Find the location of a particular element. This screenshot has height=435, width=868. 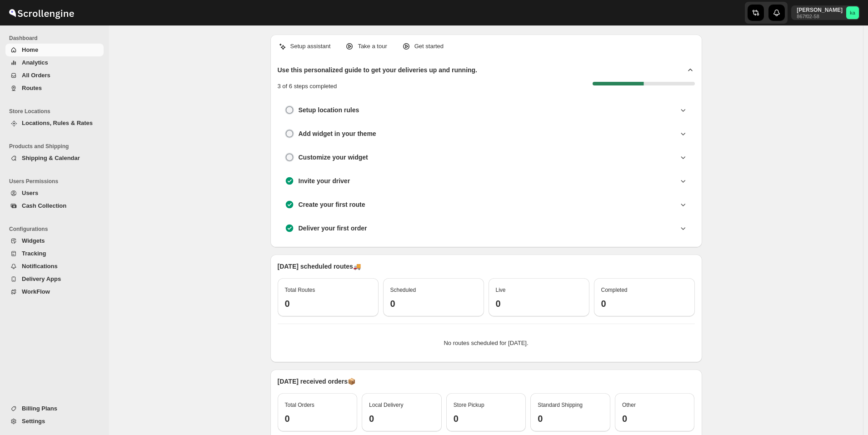

span: Users is located at coordinates (30, 193).